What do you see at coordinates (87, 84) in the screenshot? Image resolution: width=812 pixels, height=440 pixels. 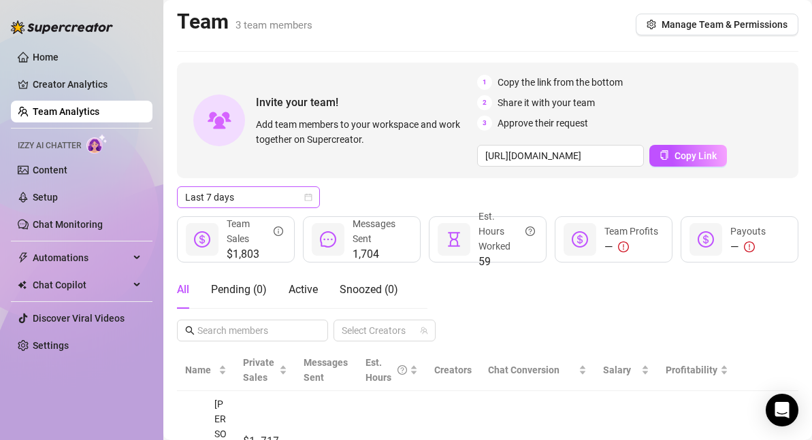 I see `a: Creator Analytics` at bounding box center [87, 84].